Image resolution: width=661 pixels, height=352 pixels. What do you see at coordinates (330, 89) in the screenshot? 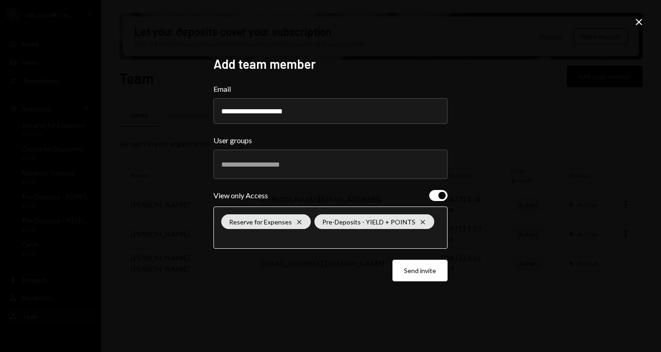
I see `label: Email` at bounding box center [330, 89].